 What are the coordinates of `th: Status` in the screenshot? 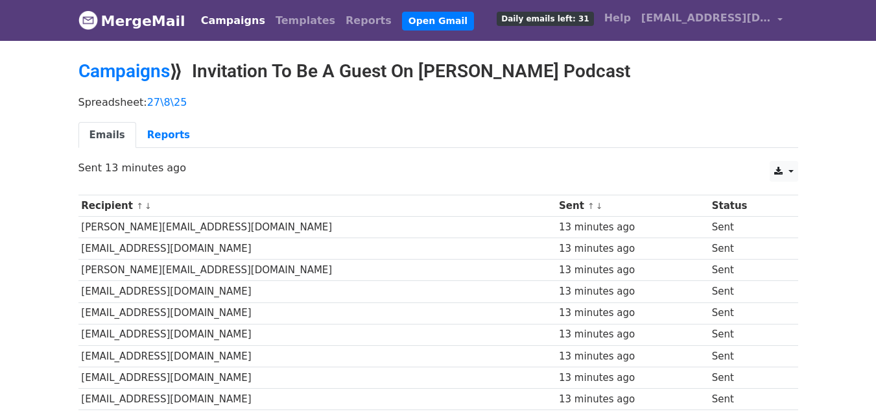 It's located at (748, 206).